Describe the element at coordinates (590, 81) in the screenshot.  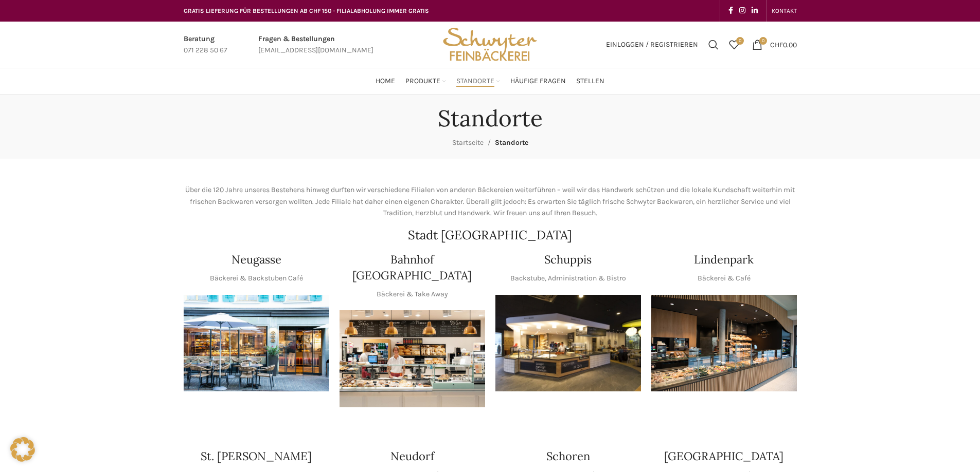
I see `a: Stellen` at that location.